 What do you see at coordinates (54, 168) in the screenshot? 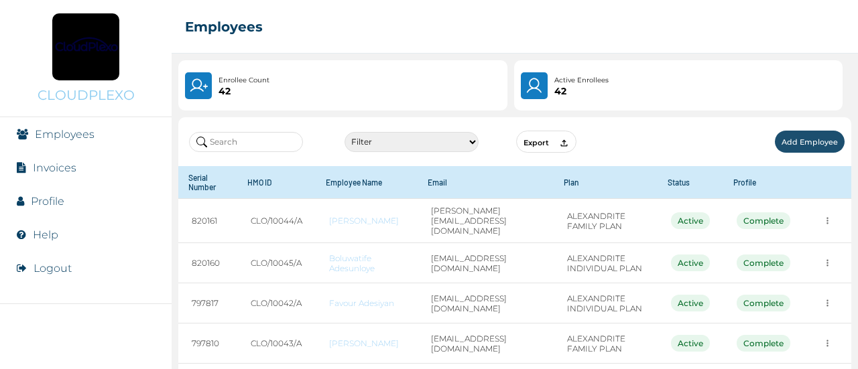
I see `a: Invoices` at bounding box center [54, 168].